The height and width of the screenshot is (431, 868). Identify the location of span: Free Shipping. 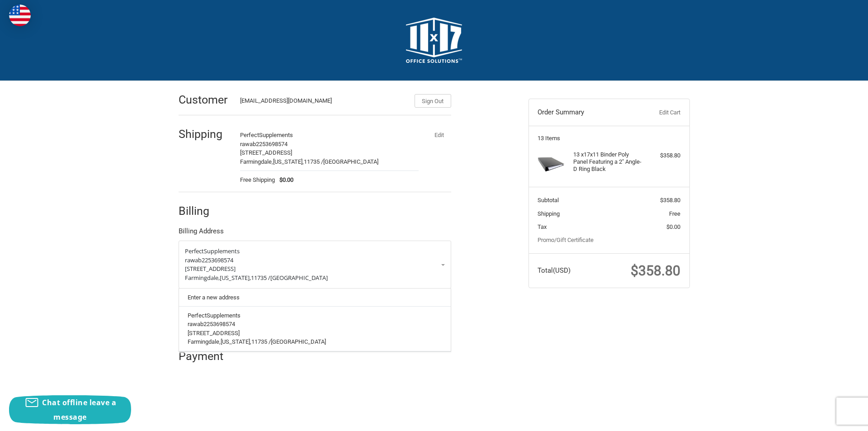
(258, 180).